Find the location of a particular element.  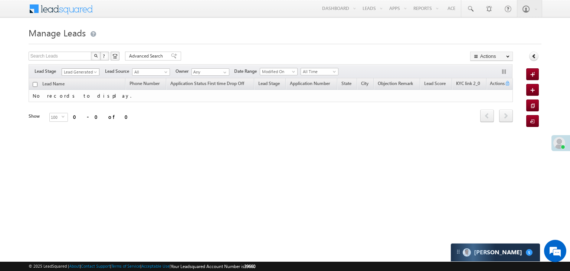

button: Actions is located at coordinates (492, 56).